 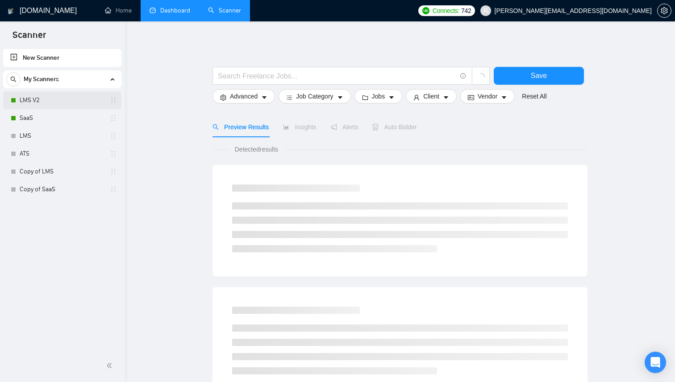 I want to click on button: search, so click(x=13, y=79).